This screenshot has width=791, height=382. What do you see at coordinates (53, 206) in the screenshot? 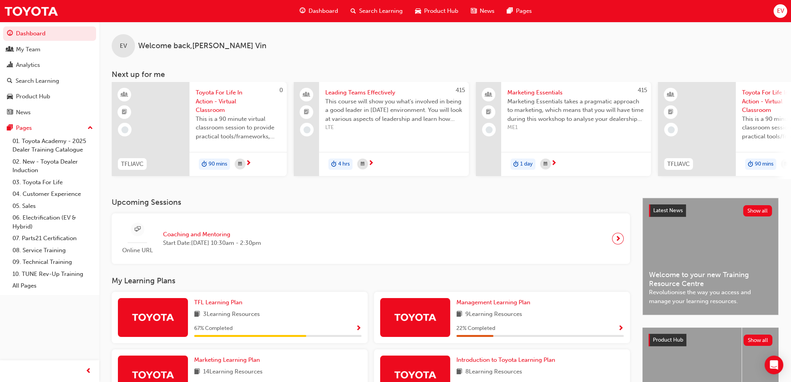
I see `a: 05. Sales` at bounding box center [53, 206].